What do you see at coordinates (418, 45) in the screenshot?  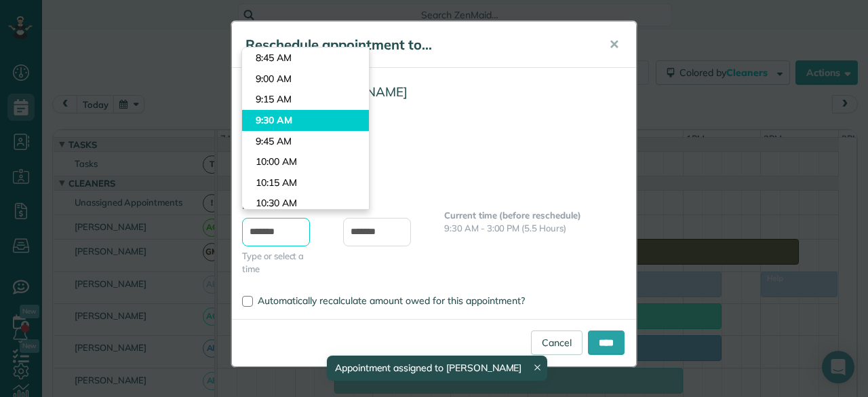 I see `h5: Reschedule appointment to...` at bounding box center [418, 45].